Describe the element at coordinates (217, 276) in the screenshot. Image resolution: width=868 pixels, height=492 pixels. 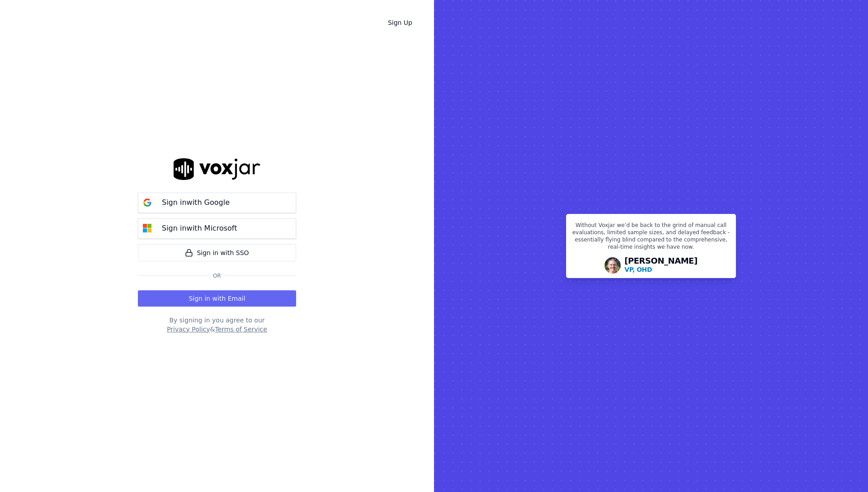
I see `span: Or` at that location.